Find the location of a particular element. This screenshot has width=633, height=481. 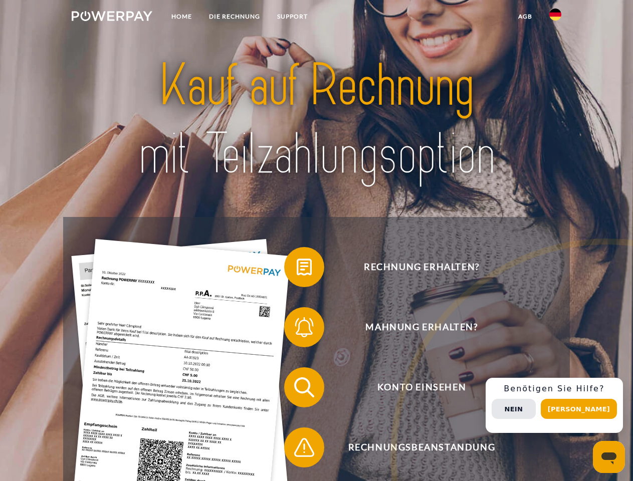

img: qb_bell.svg is located at coordinates (304, 327).